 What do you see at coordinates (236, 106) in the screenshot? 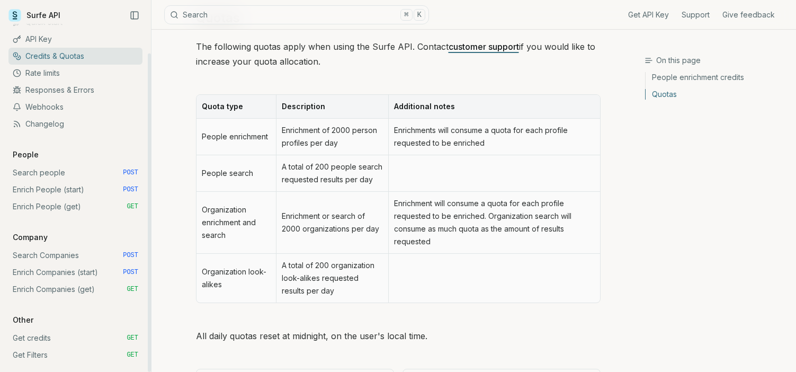
I see `th: Quota type` at bounding box center [236, 106].